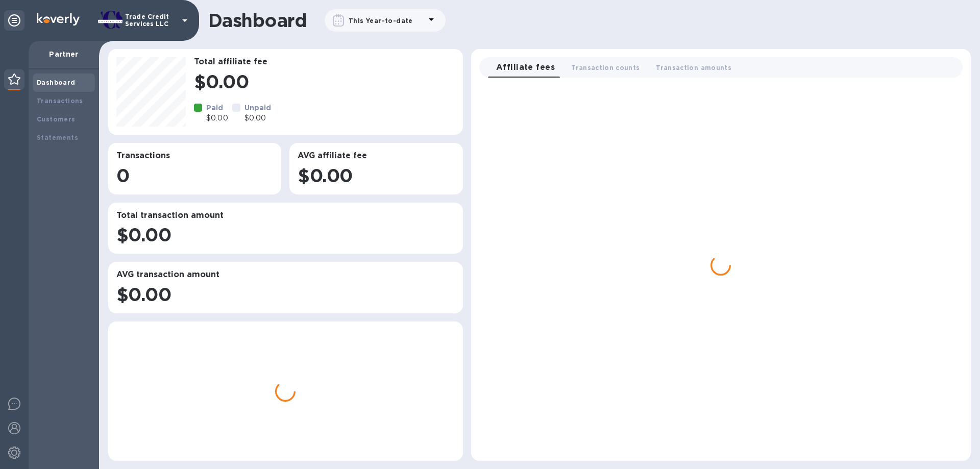  Describe the element at coordinates (57, 137) in the screenshot. I see `b: Statements` at that location.